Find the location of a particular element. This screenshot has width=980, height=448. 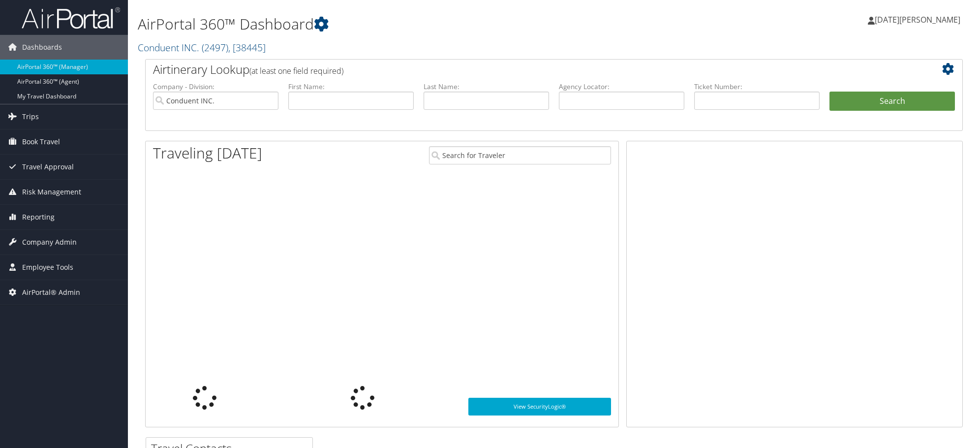

span: Company Admin is located at coordinates (49, 242).